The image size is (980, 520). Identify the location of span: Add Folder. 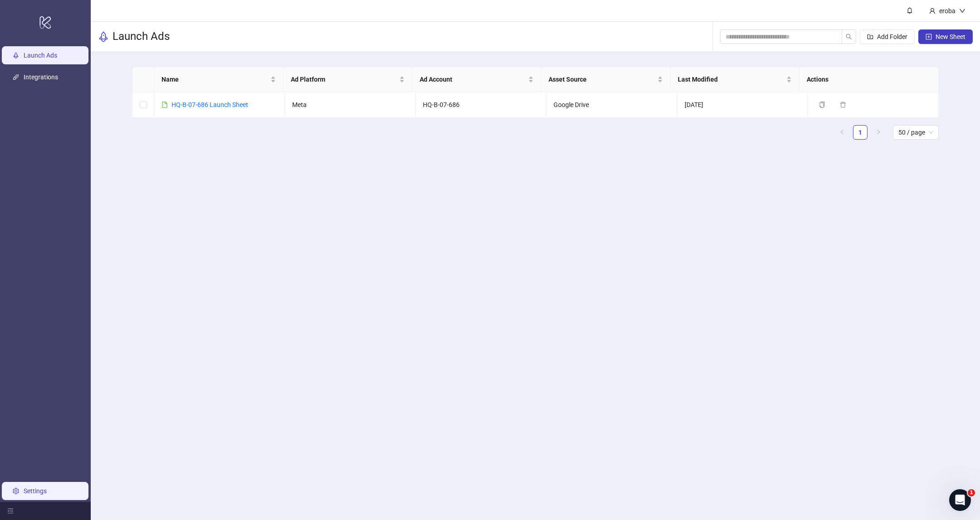
(892, 37).